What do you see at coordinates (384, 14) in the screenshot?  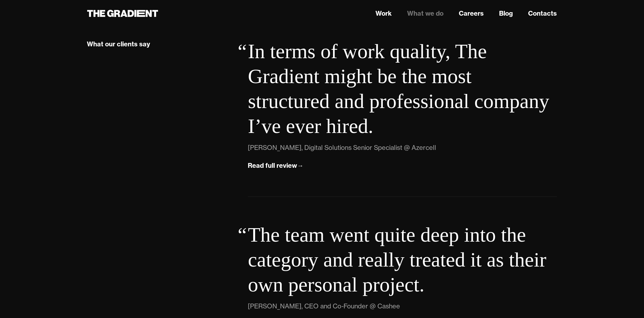 I see `a: Work` at bounding box center [384, 14].